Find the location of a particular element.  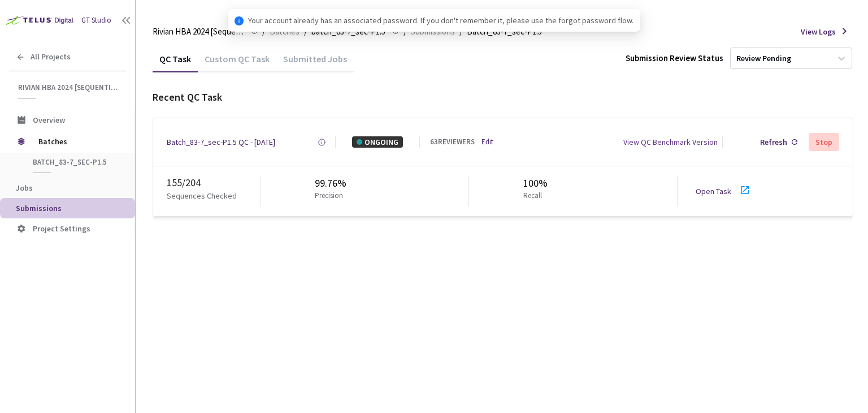

p: Precision is located at coordinates (329, 196).